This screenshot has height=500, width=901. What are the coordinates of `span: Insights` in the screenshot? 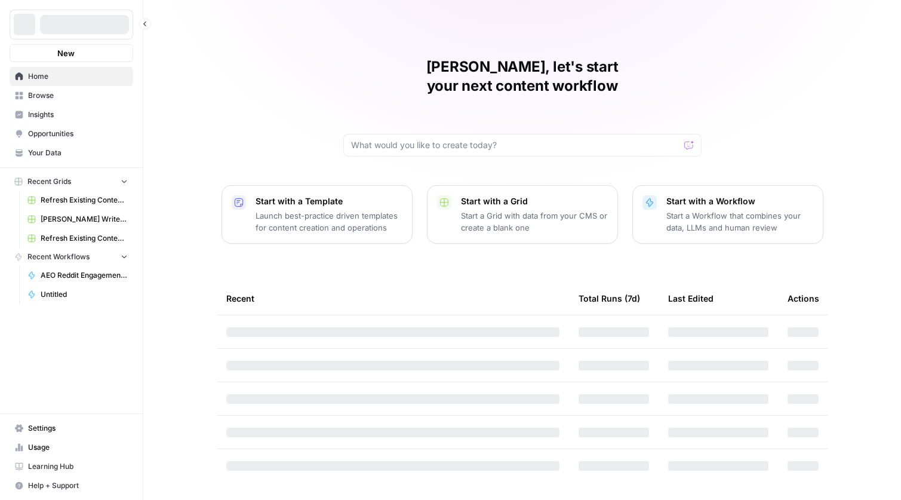 It's located at (78, 115).